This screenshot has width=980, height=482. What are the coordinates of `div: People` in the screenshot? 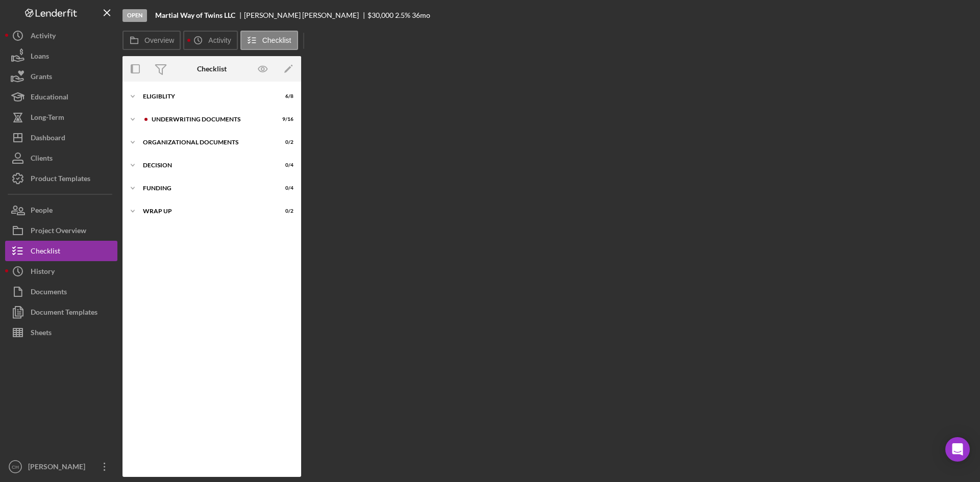 It's located at (41, 212).